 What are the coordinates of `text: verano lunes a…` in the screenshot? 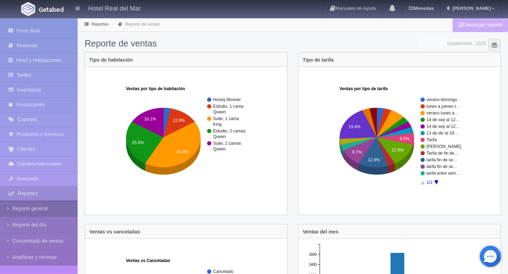 It's located at (442, 113).